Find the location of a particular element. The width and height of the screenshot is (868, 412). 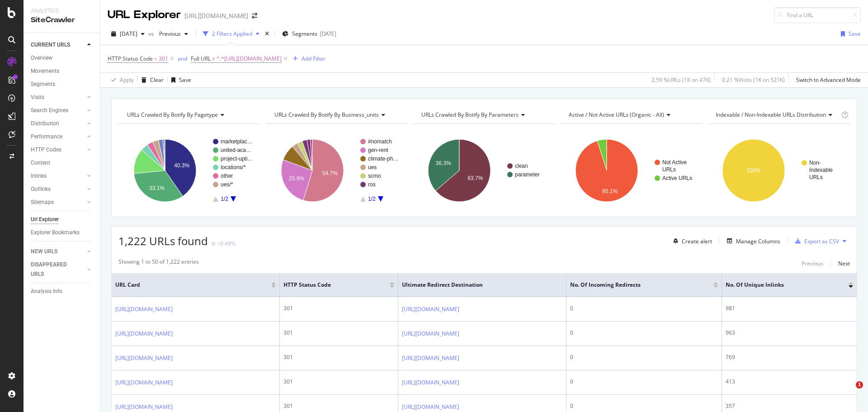

text: marketplac… is located at coordinates (236, 142).